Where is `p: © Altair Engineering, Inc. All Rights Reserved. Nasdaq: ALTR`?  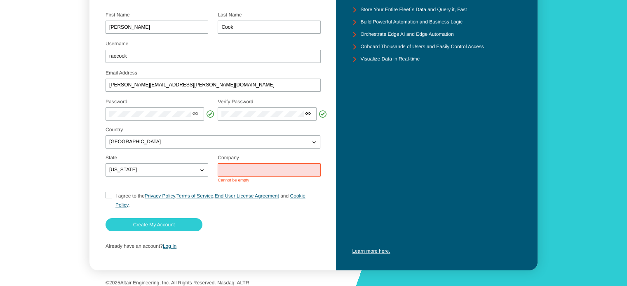
p: © Altair Engineering, Inc. All Rights Reserved. Nasdaq: ALTR is located at coordinates (313, 284).